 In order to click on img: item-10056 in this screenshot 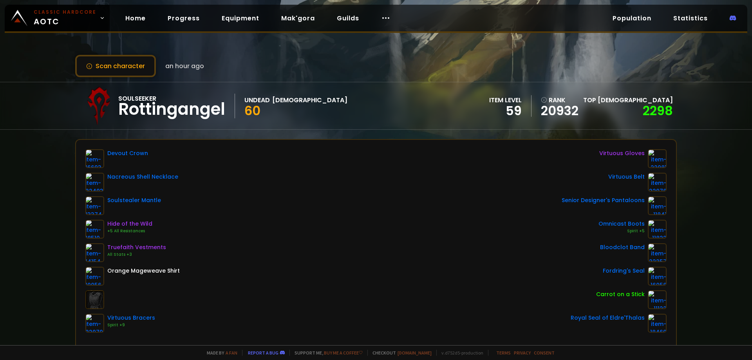, I will do `click(95, 276)`.